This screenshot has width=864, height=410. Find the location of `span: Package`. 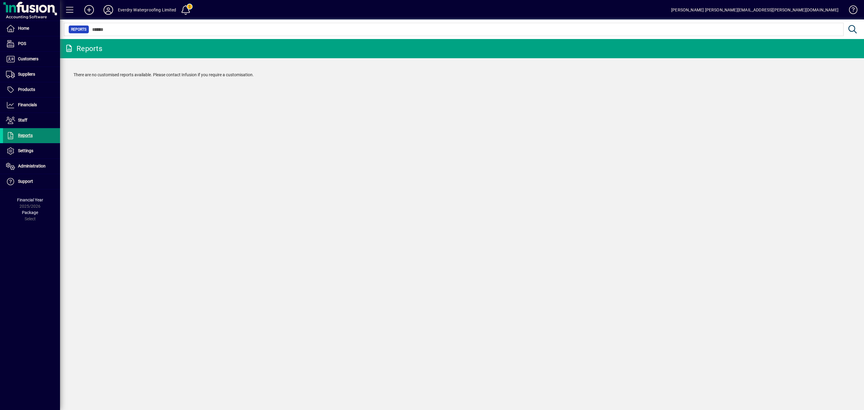

span: Package is located at coordinates (30, 212).